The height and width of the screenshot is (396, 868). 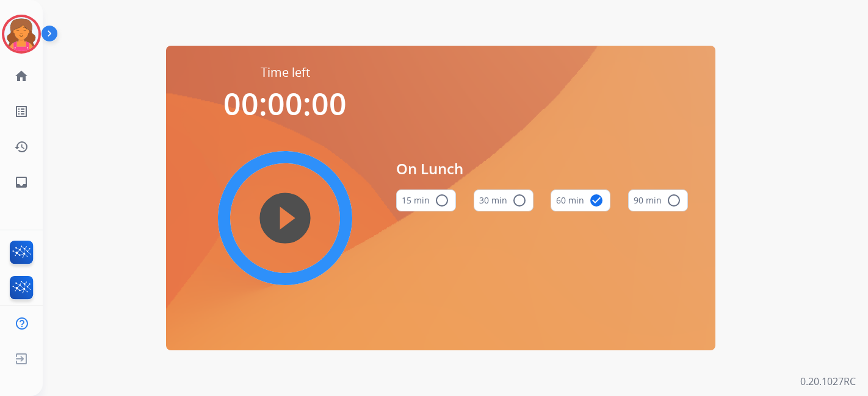 What do you see at coordinates (828, 382) in the screenshot?
I see `p: 0.20.1027RC` at bounding box center [828, 382].